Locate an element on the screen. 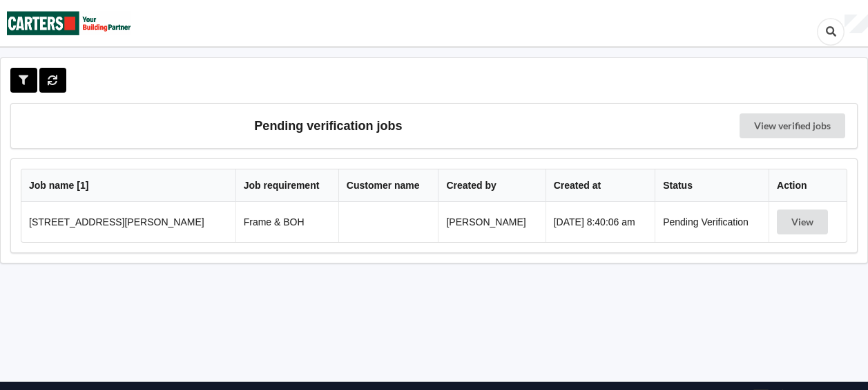 Image resolution: width=868 pixels, height=390 pixels. th: Created at is located at coordinates (600, 185).